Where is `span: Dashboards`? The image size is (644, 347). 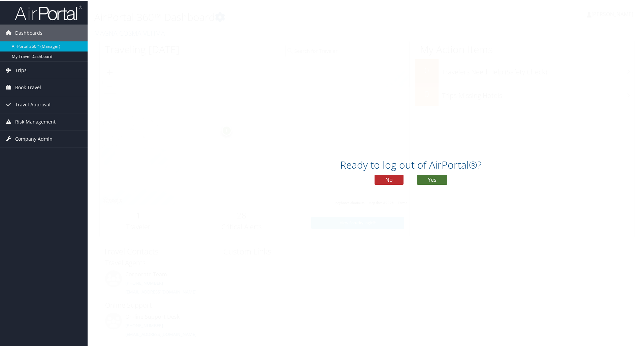 span: Dashboards is located at coordinates (29, 33).